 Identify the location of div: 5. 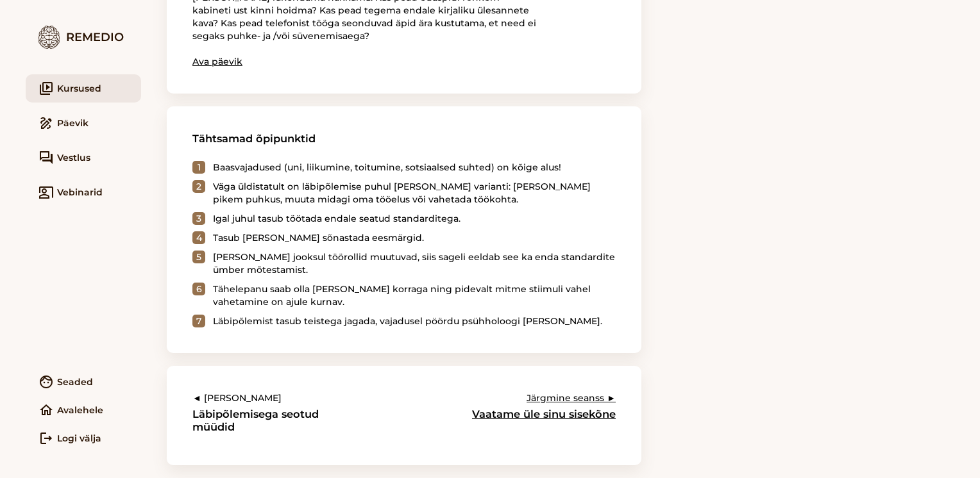
(199, 257).